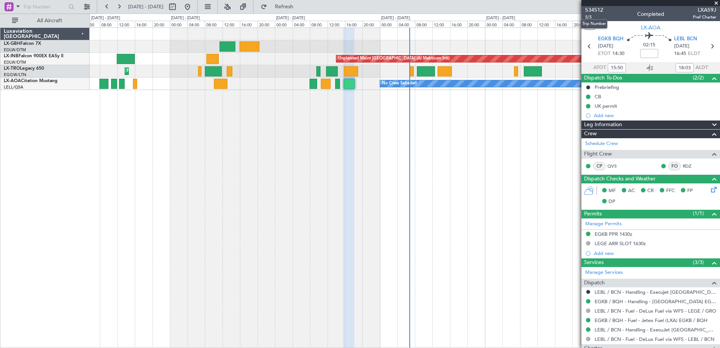 Image resolution: width=720 pixels, height=348 pixels. What do you see at coordinates (12, 69) in the screenshot?
I see `span: LX-TRO` at bounding box center [12, 69].